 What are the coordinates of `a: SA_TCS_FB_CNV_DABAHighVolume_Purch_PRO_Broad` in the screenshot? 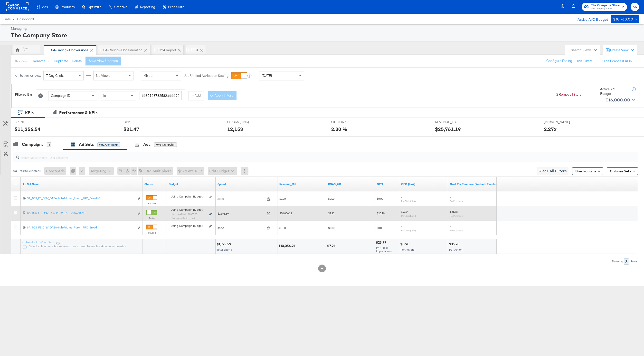 It's located at (81, 228).